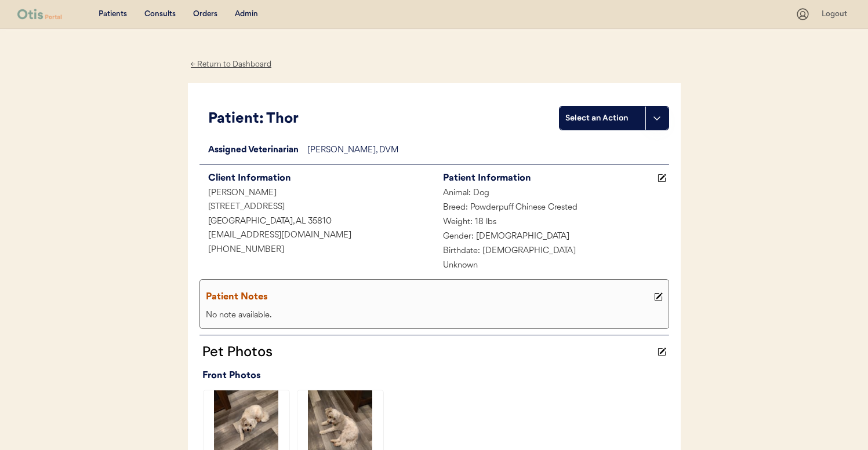 Image resolution: width=868 pixels, height=450 pixels. What do you see at coordinates (246, 15) in the screenshot?
I see `div: Admin` at bounding box center [246, 15].